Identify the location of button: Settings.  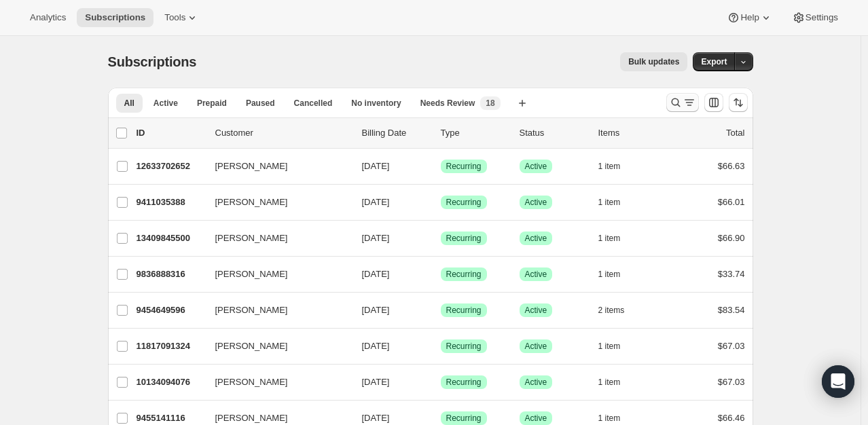
(815, 17).